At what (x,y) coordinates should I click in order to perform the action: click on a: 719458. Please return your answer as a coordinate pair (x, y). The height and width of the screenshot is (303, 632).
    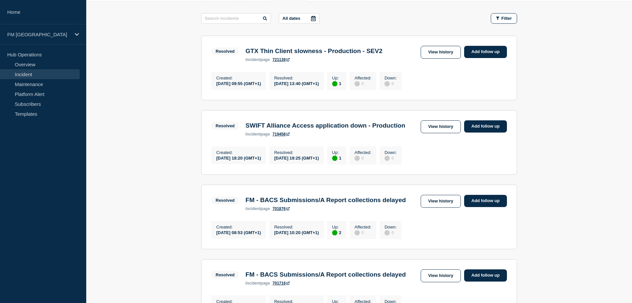
    Looking at the image, I should click on (281, 134).